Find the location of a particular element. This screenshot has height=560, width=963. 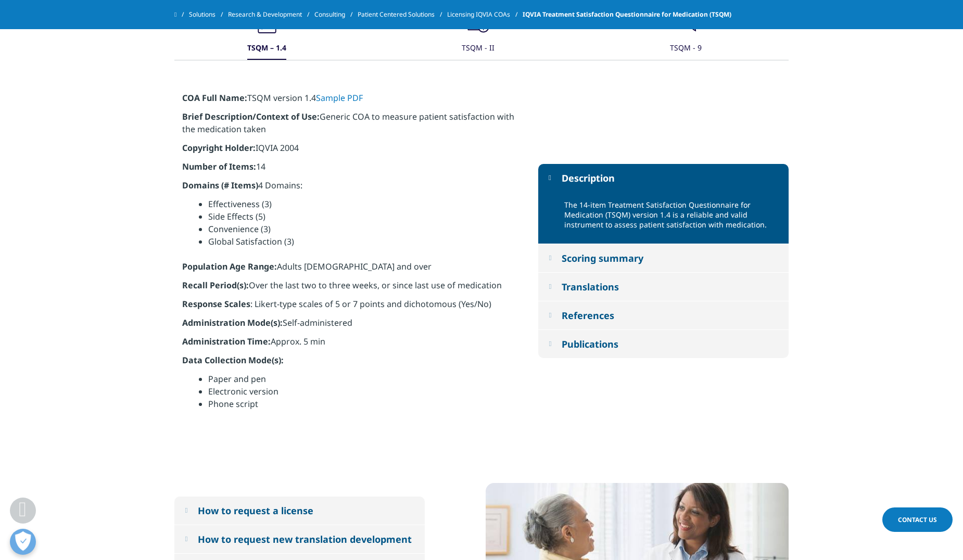

li: Phone script is located at coordinates (361, 404).